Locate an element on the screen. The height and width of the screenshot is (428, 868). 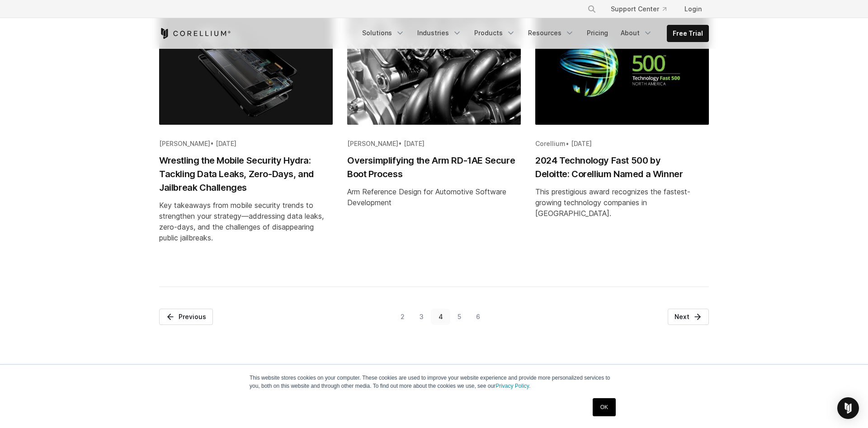
a: Corellium Home is located at coordinates (195, 33).